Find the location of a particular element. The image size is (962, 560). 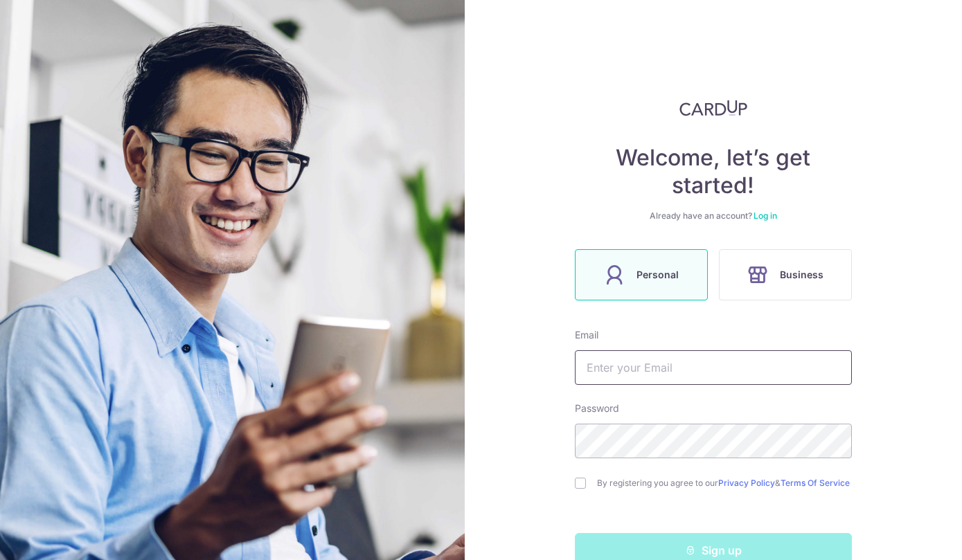

label: Email is located at coordinates (587, 335).